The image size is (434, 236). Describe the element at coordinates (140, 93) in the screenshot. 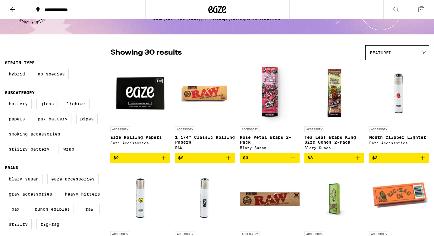

I see `img: Eaze Accessories - Eaze Rolling Papers` at that location.